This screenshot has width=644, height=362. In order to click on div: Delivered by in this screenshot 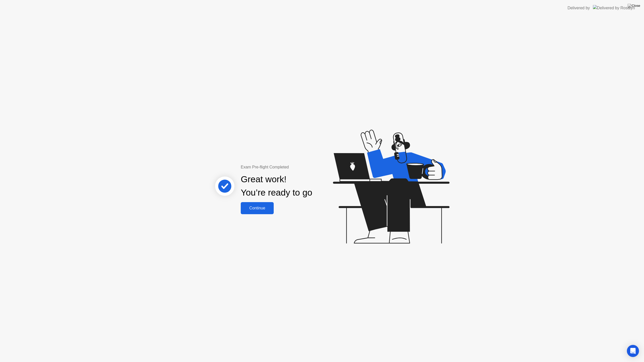, I will do `click(579, 8)`.